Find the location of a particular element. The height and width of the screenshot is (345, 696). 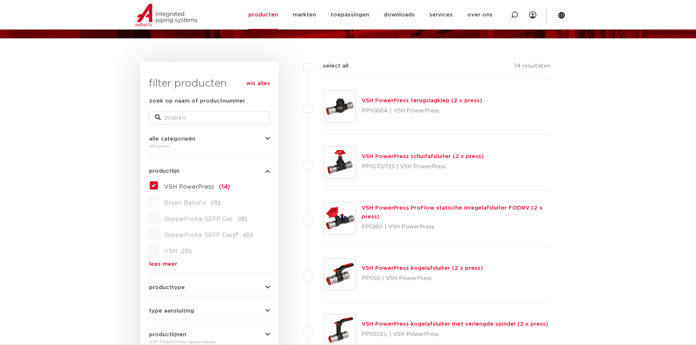

span: VSH is located at coordinates (171, 251).